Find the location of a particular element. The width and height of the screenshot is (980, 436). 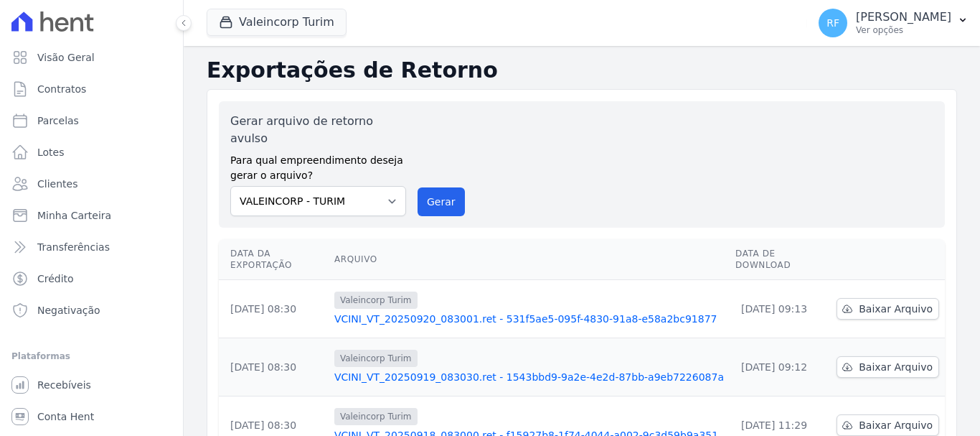

a: Crédito is located at coordinates (92, 278).